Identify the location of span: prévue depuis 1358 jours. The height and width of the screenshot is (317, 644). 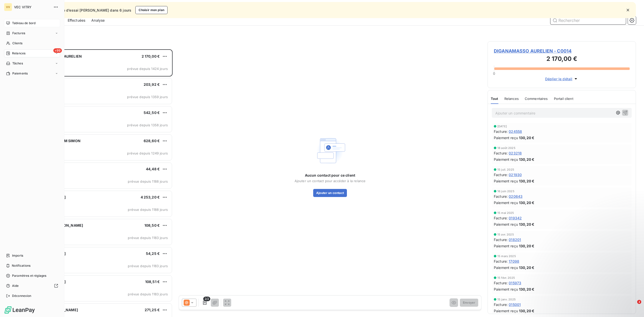
(148, 125).